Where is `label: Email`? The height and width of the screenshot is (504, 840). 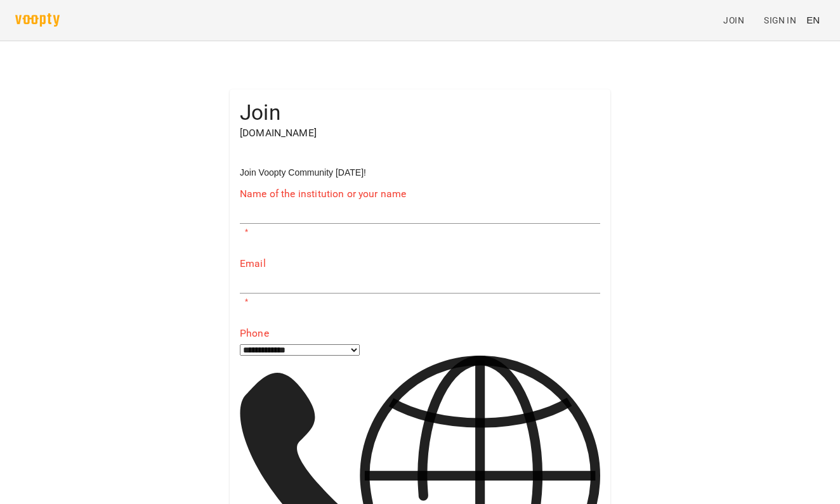 label: Email is located at coordinates (420, 264).